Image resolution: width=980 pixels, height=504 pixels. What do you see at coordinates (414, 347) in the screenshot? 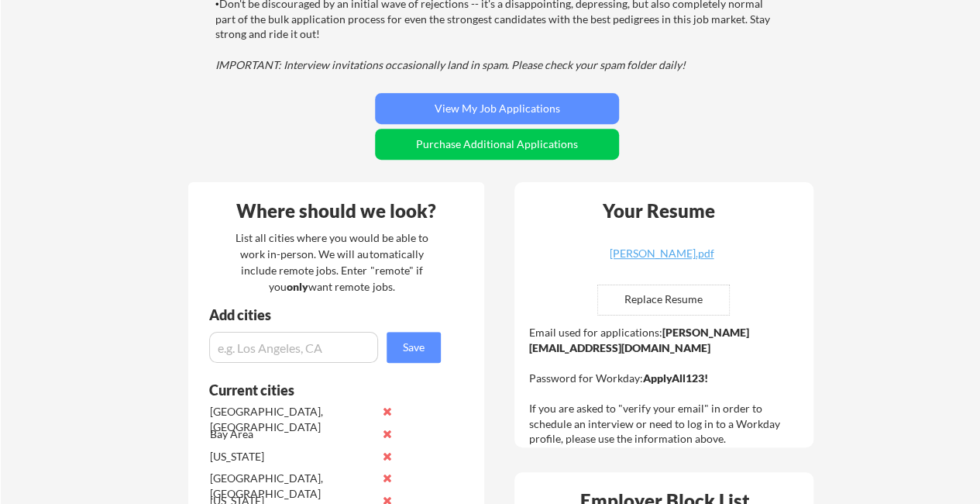
I see `button: Save` at bounding box center [414, 347].